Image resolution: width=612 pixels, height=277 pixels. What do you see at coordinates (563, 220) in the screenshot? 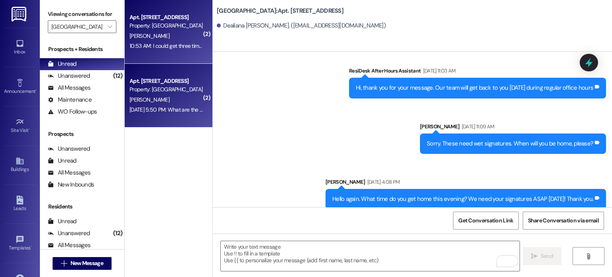
I see `span: Share Conversation via email` at bounding box center [563, 220].